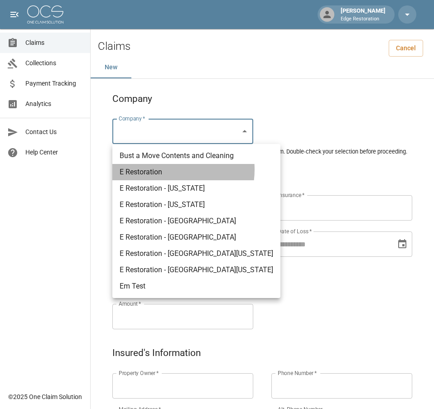  Describe the element at coordinates (196, 172) in the screenshot. I see `li: E Restoration` at that location.